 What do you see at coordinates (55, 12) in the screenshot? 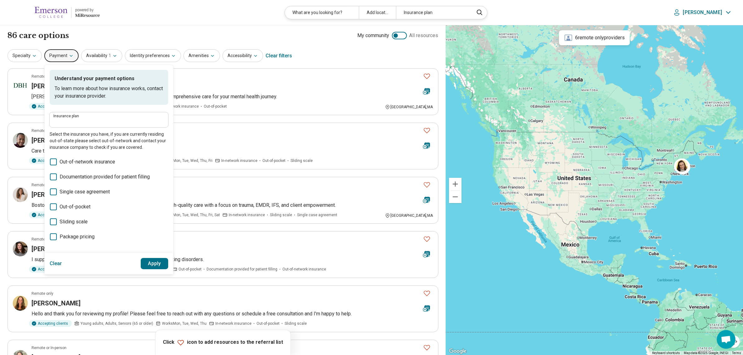
I see `a: Emerson Collegepowered by` at bounding box center [55, 12].